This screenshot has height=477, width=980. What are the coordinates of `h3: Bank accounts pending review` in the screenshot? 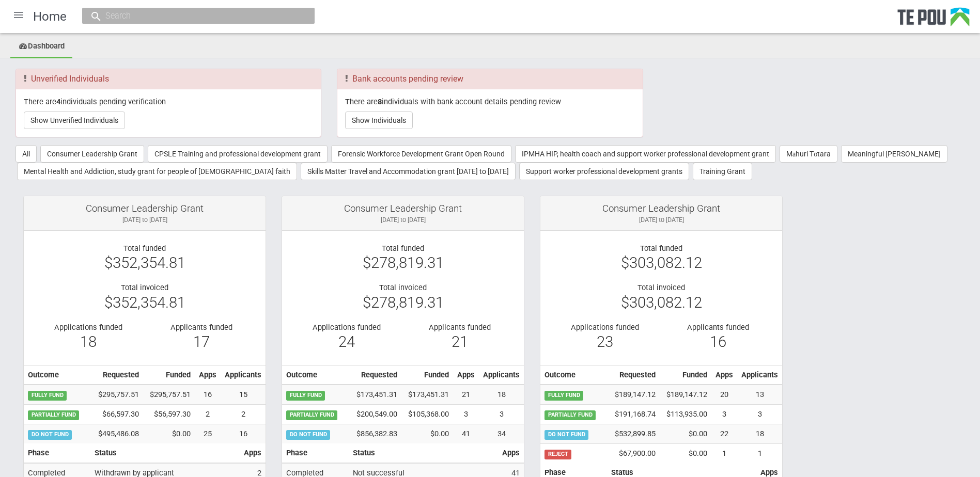 It's located at (490, 79).